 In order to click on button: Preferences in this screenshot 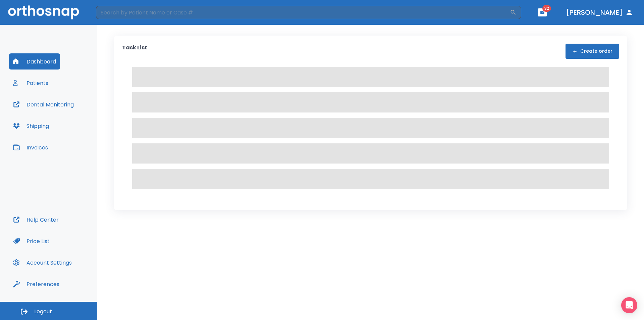, I will do `click(36, 284)`.